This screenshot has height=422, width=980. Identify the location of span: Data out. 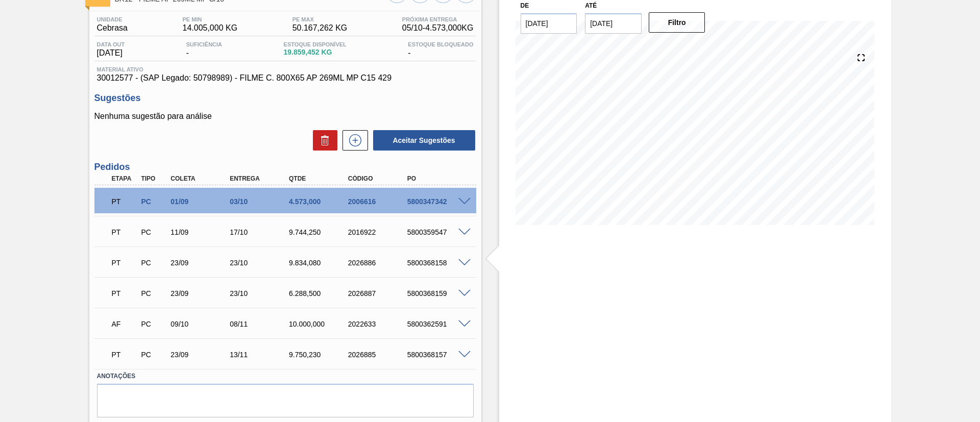
(111, 45).